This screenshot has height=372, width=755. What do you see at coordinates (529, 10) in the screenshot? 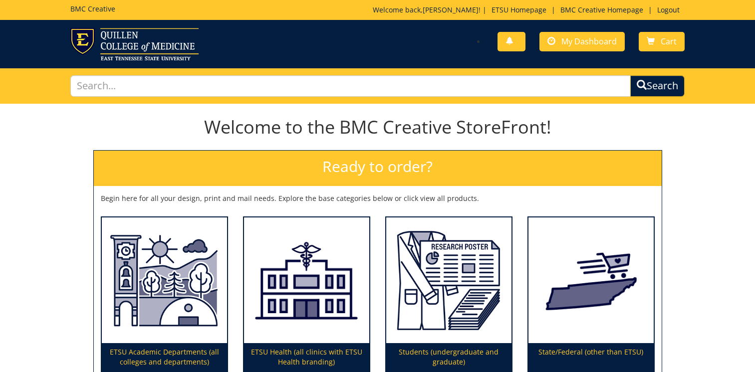
I see `p: Welcome back, ! | | |` at bounding box center [529, 10].